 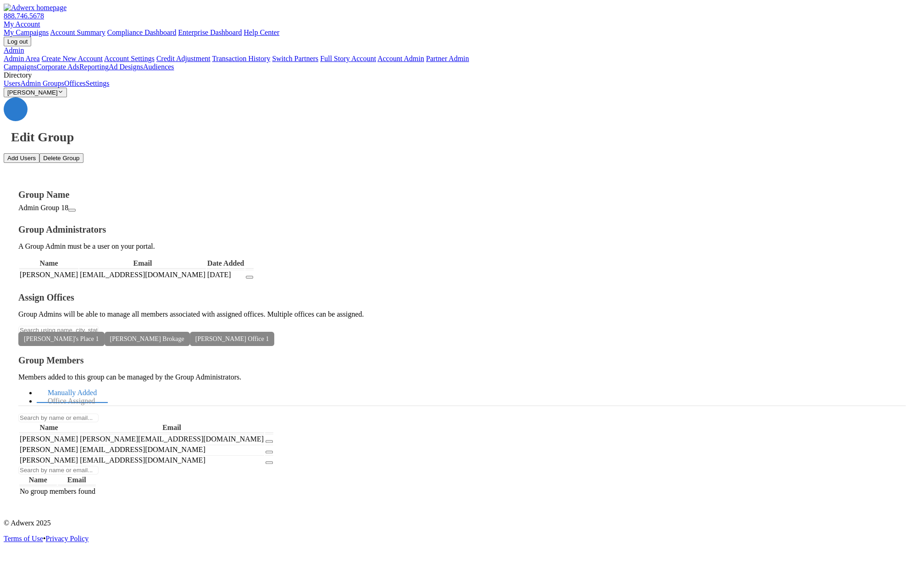 What do you see at coordinates (210, 32) in the screenshot?
I see `a: Enterprise Dashboard` at bounding box center [210, 32].